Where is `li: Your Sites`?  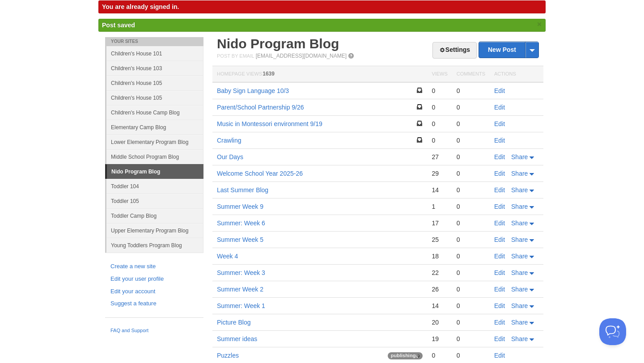
li: Your Sites is located at coordinates (154, 42).